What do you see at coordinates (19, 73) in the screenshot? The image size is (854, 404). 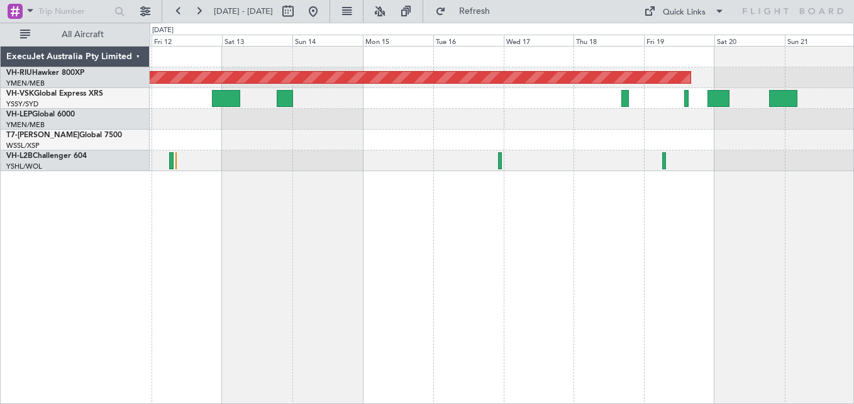 I see `span: VH-RIU` at bounding box center [19, 73].